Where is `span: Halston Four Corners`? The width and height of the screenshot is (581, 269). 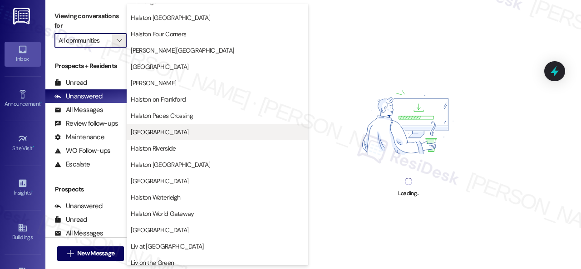 span: Halston Four Corners is located at coordinates (158, 34).